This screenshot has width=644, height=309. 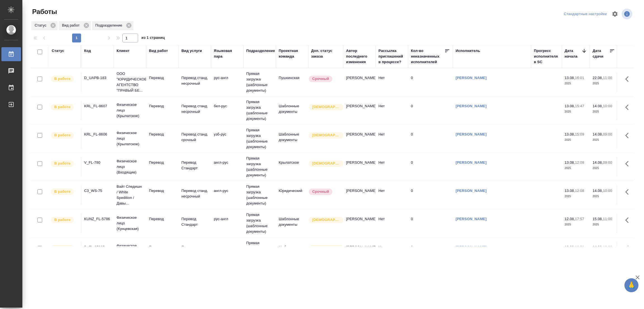 I want to click on p: Физическое лицо (Кунцевская), so click(x=130, y=224).